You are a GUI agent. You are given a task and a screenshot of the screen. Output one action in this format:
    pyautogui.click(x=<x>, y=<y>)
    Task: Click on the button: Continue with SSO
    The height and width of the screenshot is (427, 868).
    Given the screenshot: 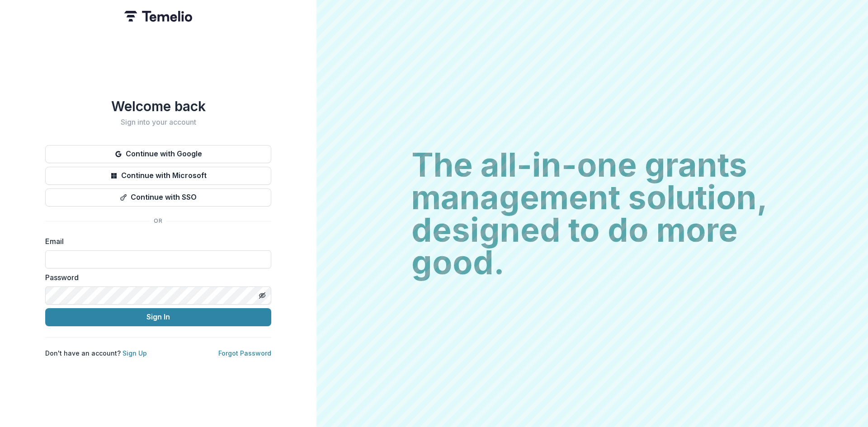 What is the action you would take?
    pyautogui.click(x=159, y=198)
    